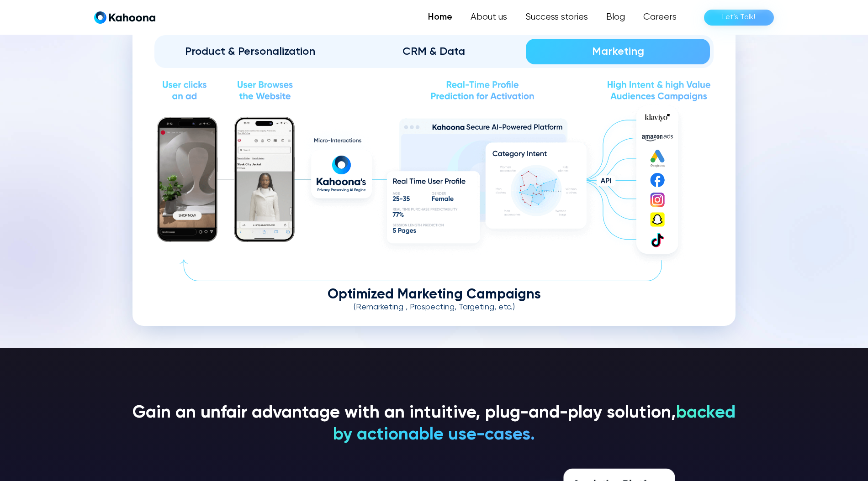  I want to click on h3: Gain an unfair advantage with an intuitive, plug-and-play solution,, so click(434, 424).